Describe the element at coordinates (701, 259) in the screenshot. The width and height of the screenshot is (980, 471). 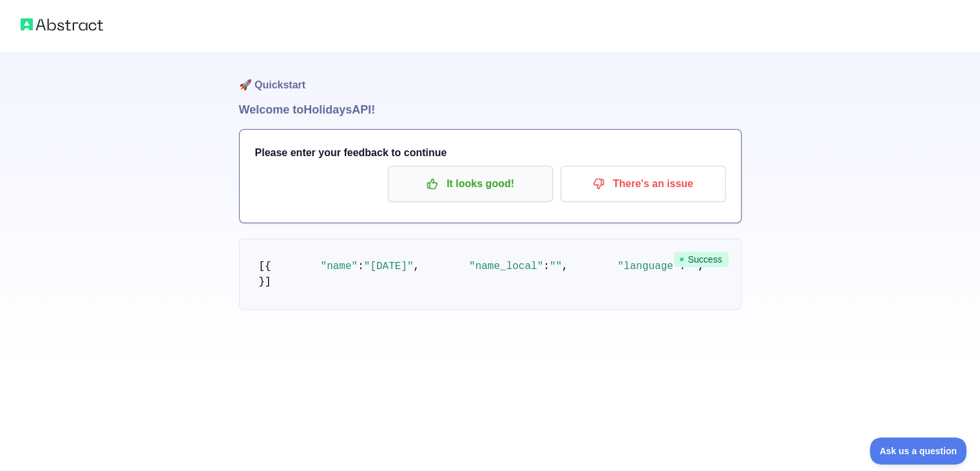
I see `span: Success` at that location.